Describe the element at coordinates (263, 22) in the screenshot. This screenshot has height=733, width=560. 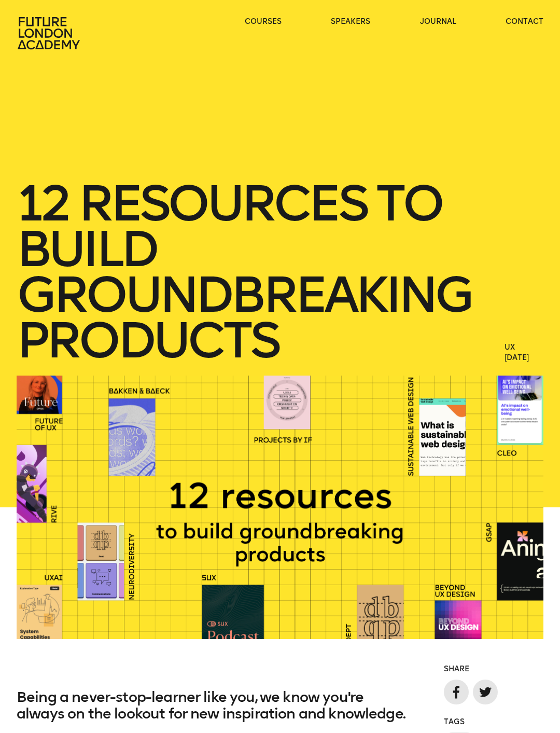
I see `a: courses` at that location.